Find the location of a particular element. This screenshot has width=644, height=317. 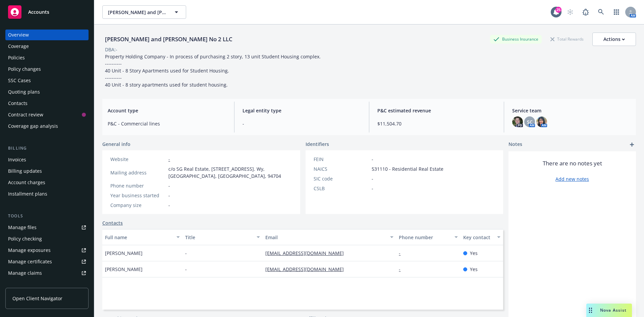

span: General info is located at coordinates (116, 144).